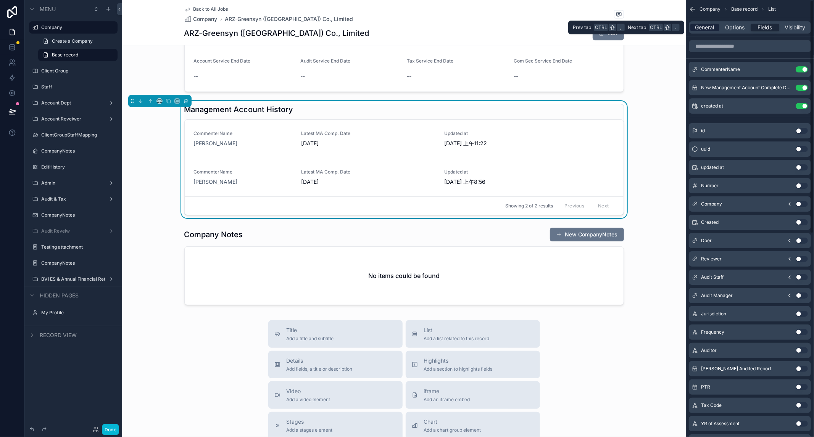 Image resolution: width=814 pixels, height=437 pixels. I want to click on a: Admin, so click(73, 183).